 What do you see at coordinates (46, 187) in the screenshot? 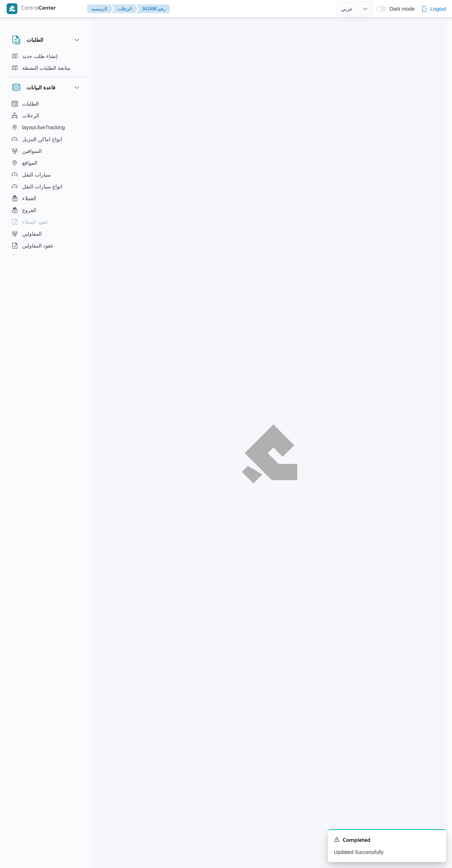
I see `button: انواع سيارات النقل` at bounding box center [46, 187].